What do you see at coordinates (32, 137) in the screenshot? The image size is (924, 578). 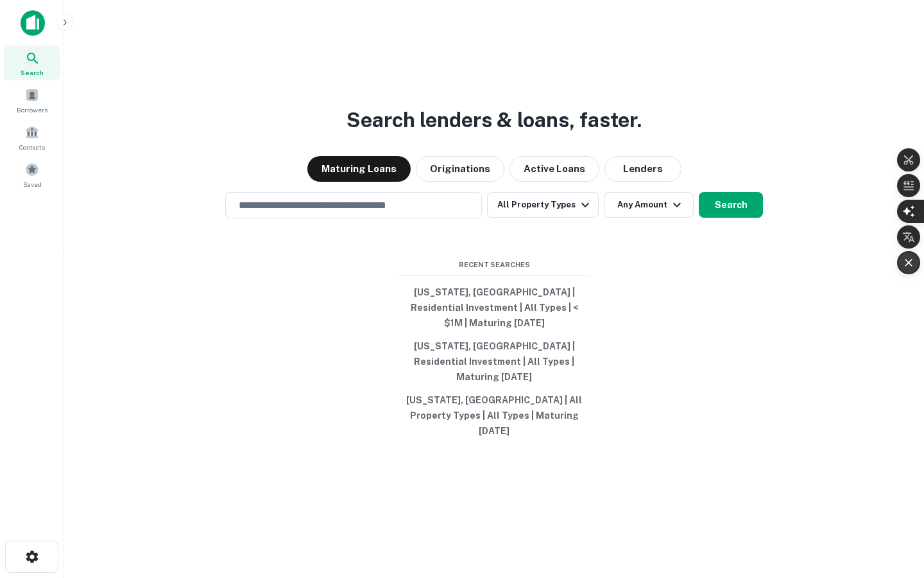 I see `a: Contacts` at bounding box center [32, 137].